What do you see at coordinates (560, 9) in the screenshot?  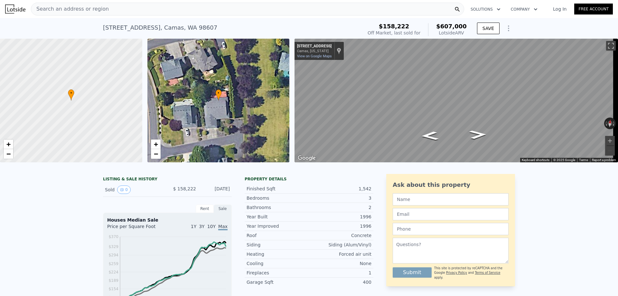 I see `a: Log In` at bounding box center [560, 9].